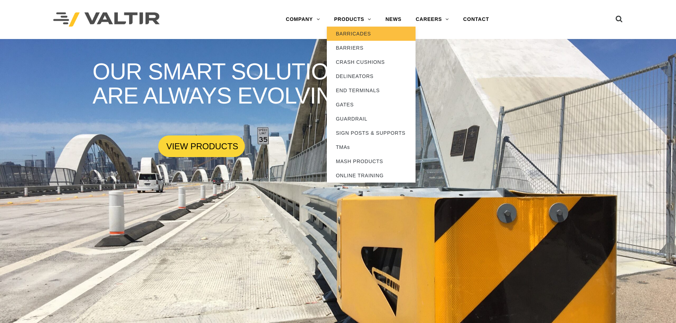 This screenshot has width=676, height=323. I want to click on a: SIGN POSTS & SUPPORTS, so click(371, 133).